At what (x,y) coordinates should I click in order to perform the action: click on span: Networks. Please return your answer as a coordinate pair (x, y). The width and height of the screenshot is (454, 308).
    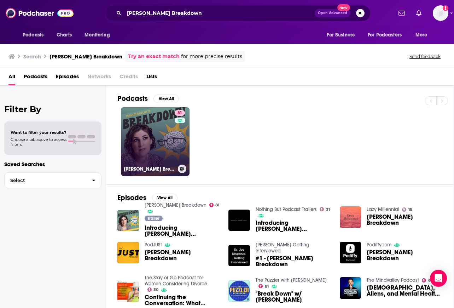
    Looking at the image, I should click on (99, 78).